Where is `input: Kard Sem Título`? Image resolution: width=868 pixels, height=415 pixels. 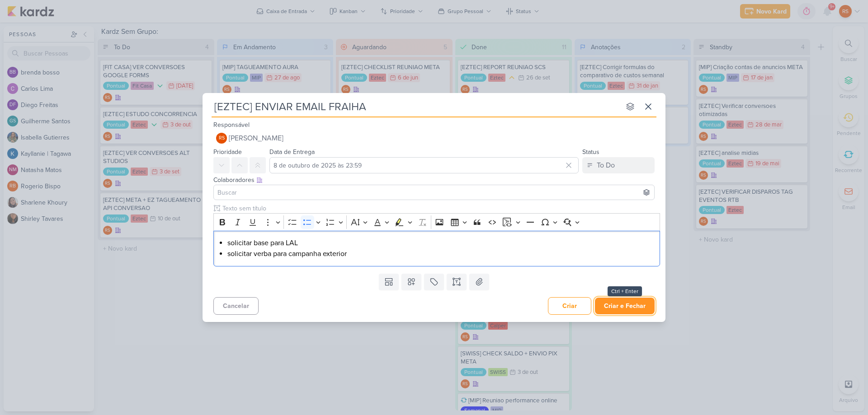
input: Kard Sem Título is located at coordinates (416, 106).